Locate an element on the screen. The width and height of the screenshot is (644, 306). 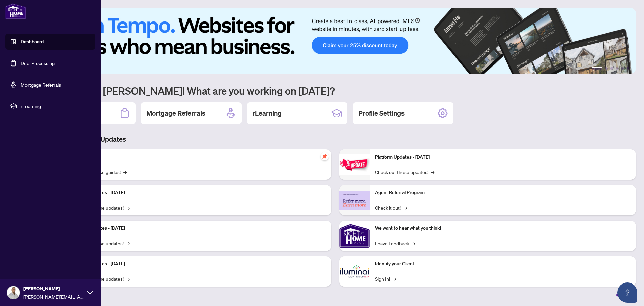
button: 1 is located at coordinates (597, 68).